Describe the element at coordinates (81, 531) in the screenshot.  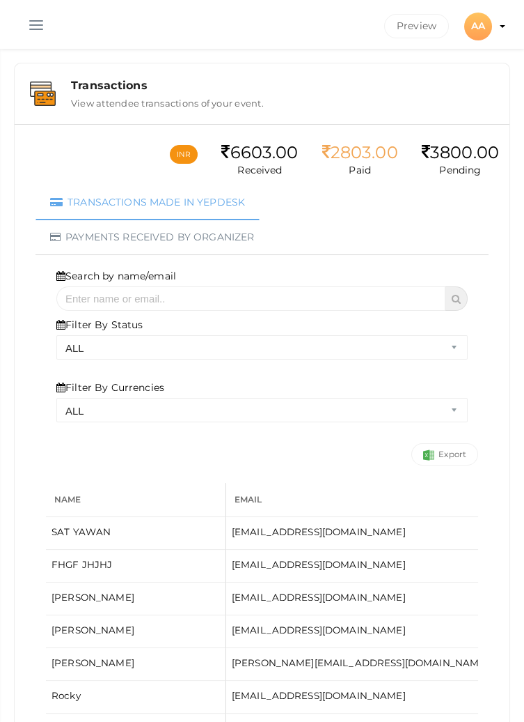
I see `span: SAT YAWAN` at that location.